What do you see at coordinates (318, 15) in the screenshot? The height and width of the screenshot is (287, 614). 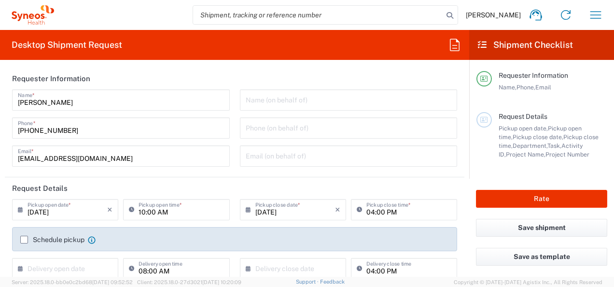 I see `input: Shipment, tracking or reference number` at bounding box center [318, 15].